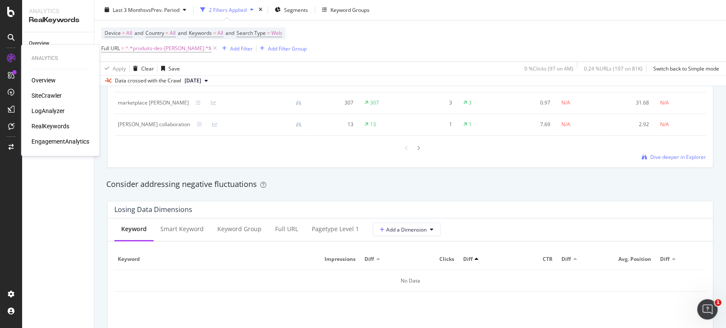 This screenshot has width=726, height=328. I want to click on div: Apply, so click(119, 68).